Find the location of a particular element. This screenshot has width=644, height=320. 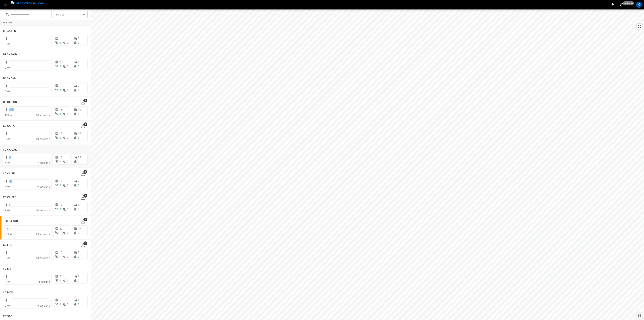

h6: BF.CA.SMV is located at coordinates (10, 78).